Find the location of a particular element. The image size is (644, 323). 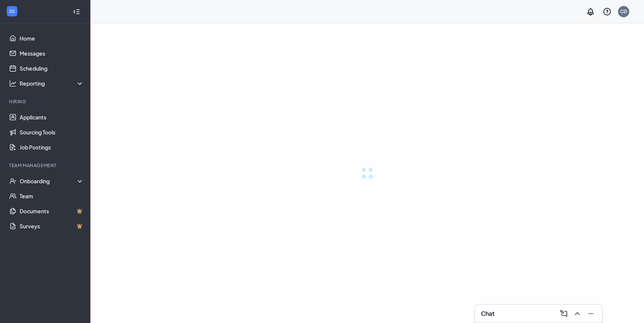

a: Job Postings is located at coordinates (52, 147).